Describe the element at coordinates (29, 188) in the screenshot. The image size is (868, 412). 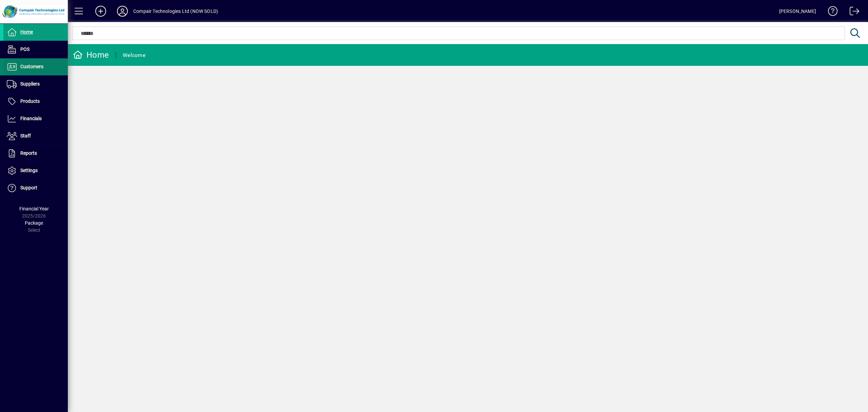
I see `span: Support` at that location.